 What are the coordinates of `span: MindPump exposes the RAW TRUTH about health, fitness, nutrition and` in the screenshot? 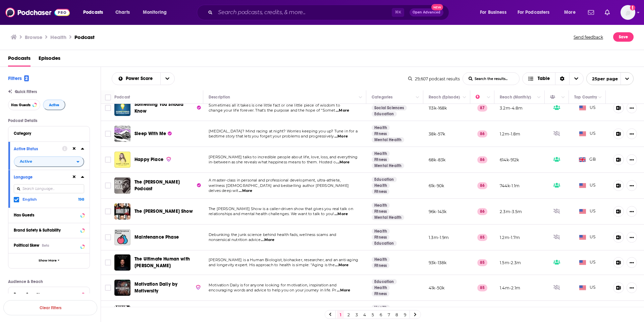 It's located at (276, 308).